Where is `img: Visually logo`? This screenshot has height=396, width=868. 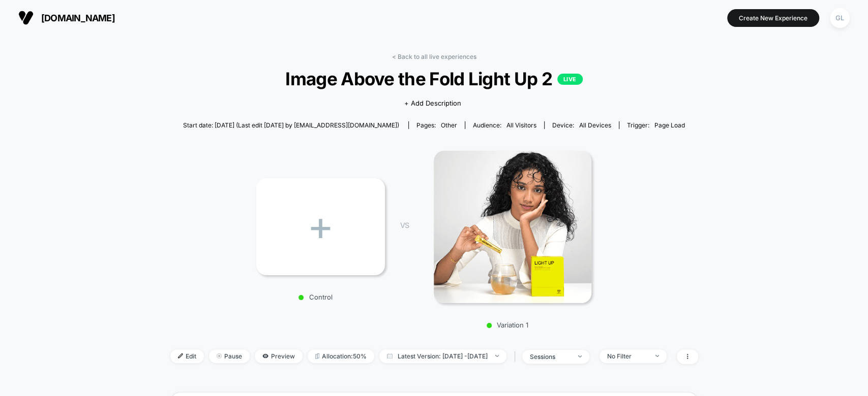
img: Visually logo is located at coordinates (26, 18).